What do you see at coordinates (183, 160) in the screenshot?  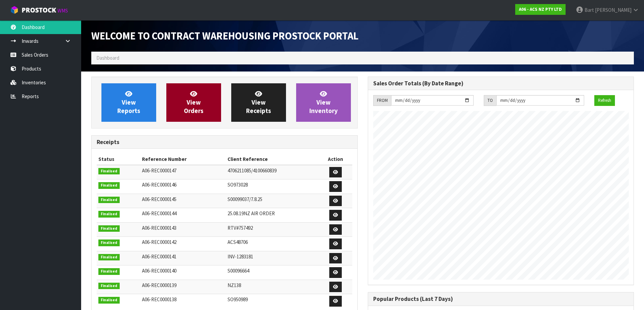 I see `th: Reference Number` at bounding box center [183, 160].